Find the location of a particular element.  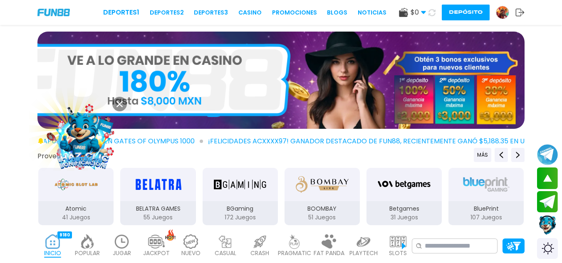

img: BOOMBAY is located at coordinates (322, 185).